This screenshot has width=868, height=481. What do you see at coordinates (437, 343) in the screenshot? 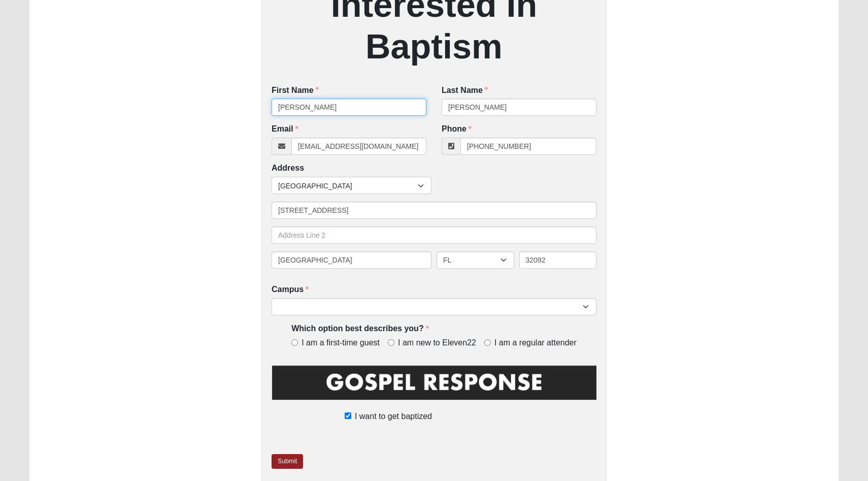
I see `span: I am new to Eleven22` at bounding box center [437, 343].